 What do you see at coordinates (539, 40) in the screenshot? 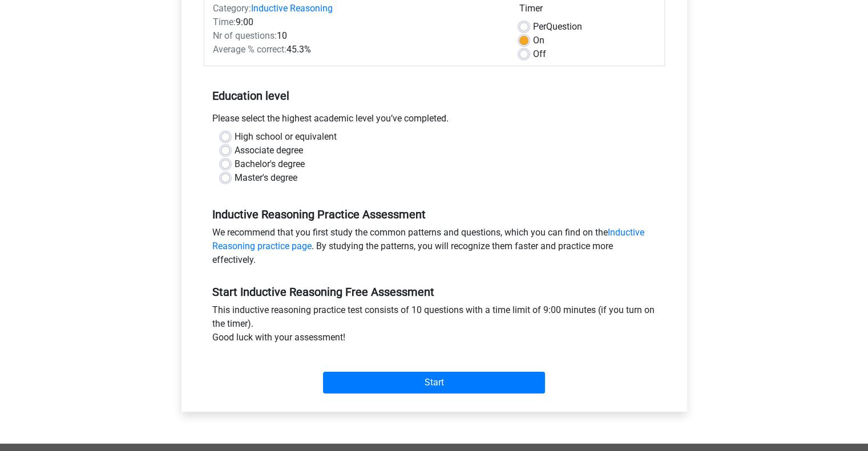
I see `label: On` at bounding box center [539, 40].